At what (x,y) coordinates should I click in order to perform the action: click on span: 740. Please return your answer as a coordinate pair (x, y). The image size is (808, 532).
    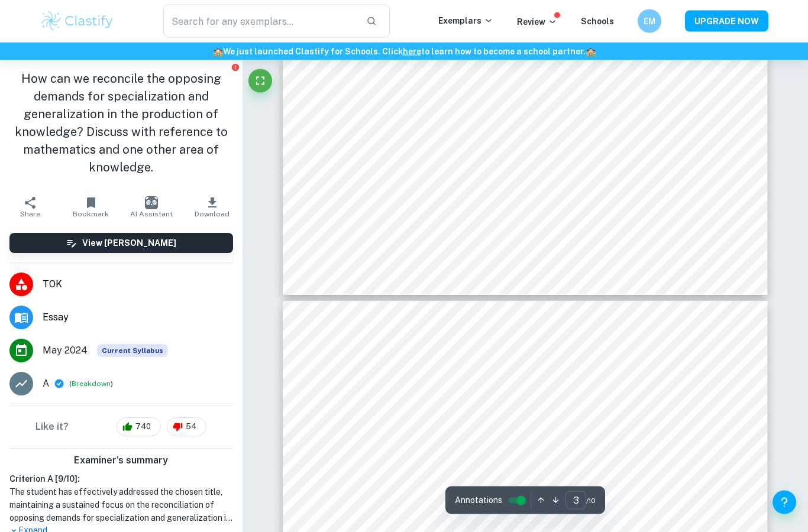
    Looking at the image, I should click on (143, 427).